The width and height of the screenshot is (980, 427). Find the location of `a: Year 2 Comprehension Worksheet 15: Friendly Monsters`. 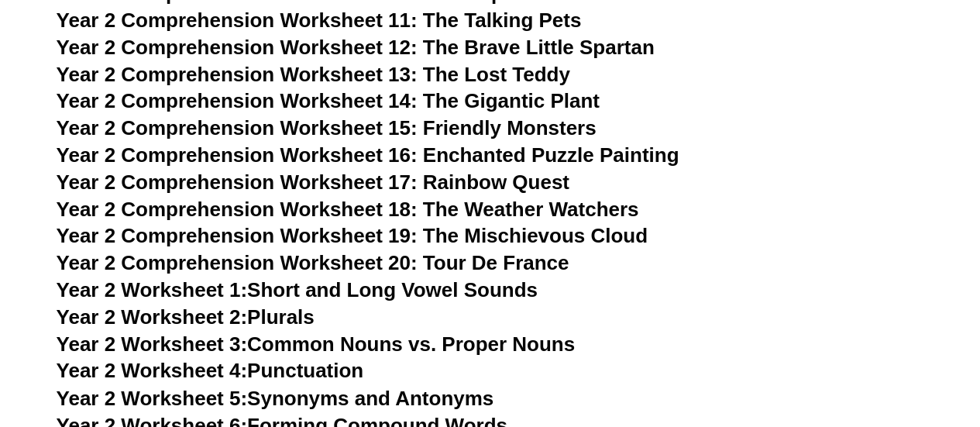

a: Year 2 Comprehension Worksheet 15: Friendly Monsters is located at coordinates (327, 128).